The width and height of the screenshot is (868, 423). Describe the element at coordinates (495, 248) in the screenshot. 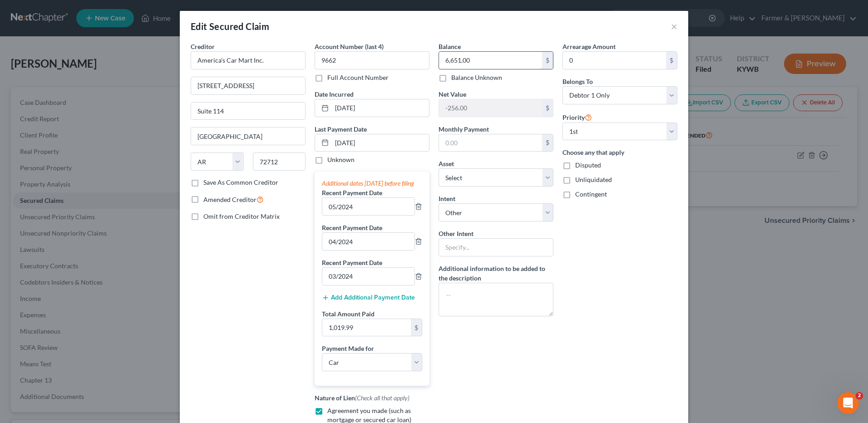

I see `input: Specify...` at that location.